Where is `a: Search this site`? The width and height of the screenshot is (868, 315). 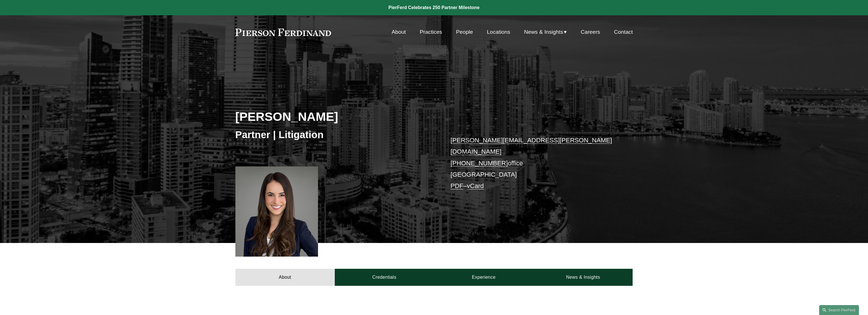 a: Search this site is located at coordinates (839, 310).